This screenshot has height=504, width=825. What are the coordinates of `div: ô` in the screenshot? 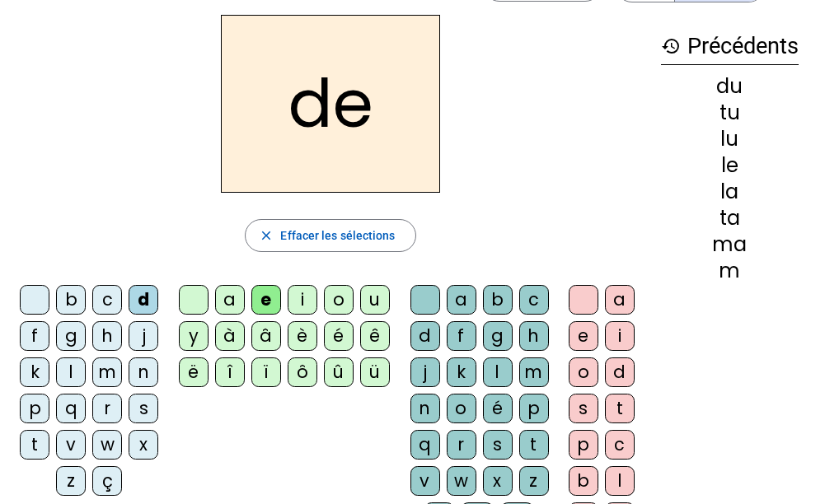 It's located at (302, 372).